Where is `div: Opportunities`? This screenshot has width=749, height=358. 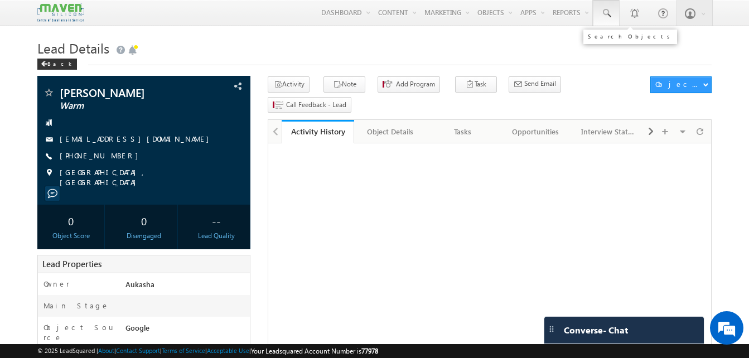
div: Opportunities is located at coordinates (535, 132).